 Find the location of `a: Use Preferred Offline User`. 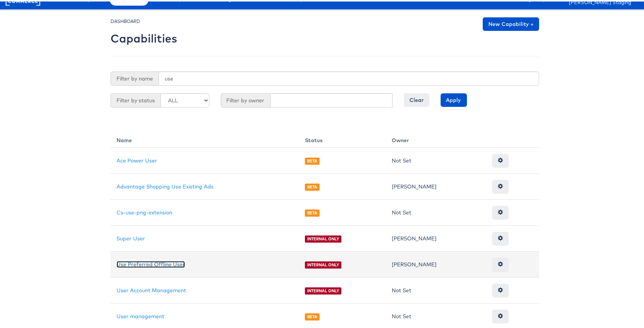

a: Use Preferred Offline User is located at coordinates (151, 263).